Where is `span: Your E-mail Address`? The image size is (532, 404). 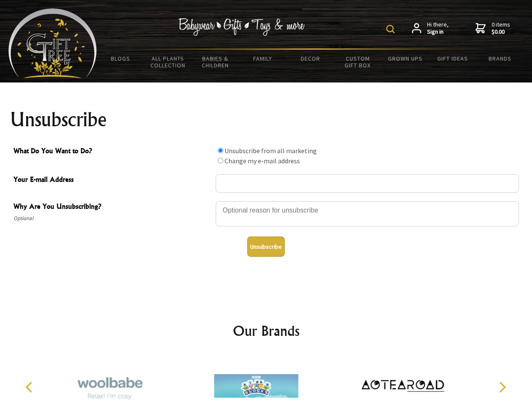
span: Your E-mail Address is located at coordinates (113, 180).